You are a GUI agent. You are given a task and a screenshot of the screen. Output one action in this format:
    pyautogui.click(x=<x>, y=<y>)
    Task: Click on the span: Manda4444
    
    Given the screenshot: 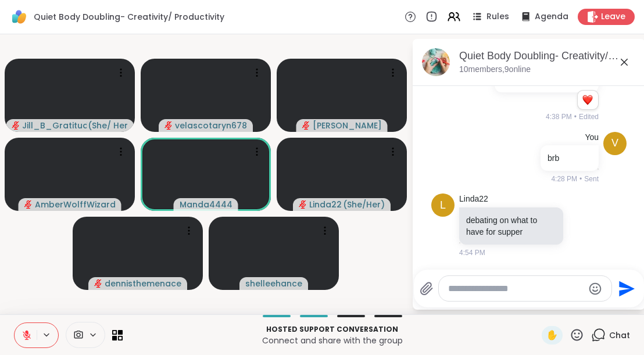 What is the action you would take?
    pyautogui.click(x=206, y=205)
    